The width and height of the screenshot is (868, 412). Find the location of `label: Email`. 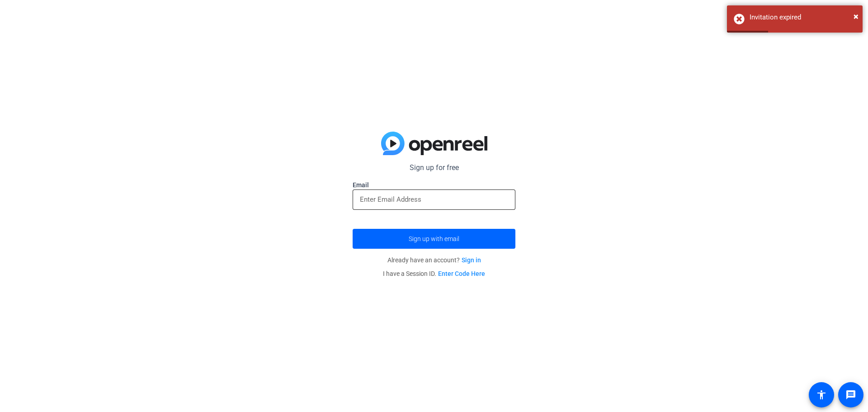

label: Email is located at coordinates (434, 185).